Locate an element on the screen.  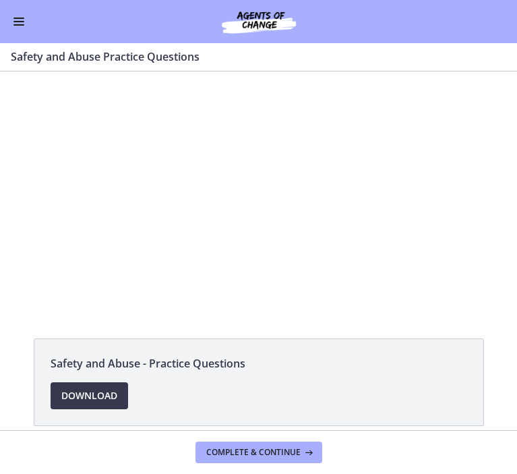
span: Complete & continue is located at coordinates (253, 452).